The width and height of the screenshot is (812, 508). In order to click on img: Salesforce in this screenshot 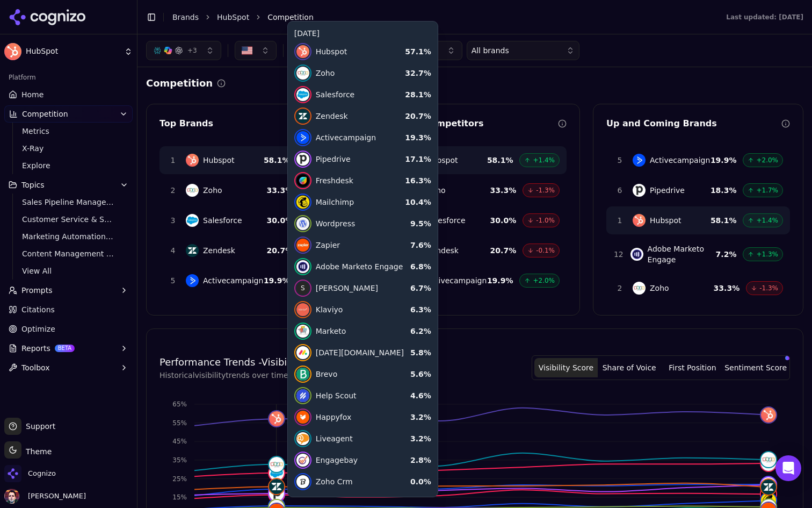, I will do `click(415, 220)`.